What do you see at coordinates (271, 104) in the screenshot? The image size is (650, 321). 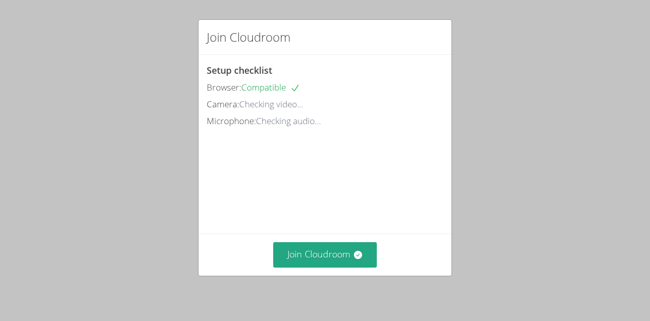 I see `span: Checking video...` at bounding box center [271, 104].